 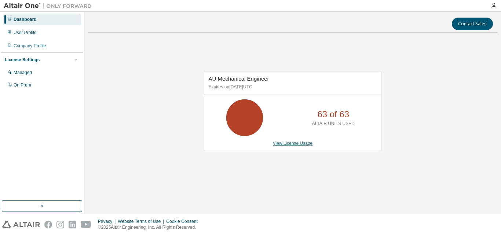 I want to click on img: youtube.svg, so click(x=86, y=224).